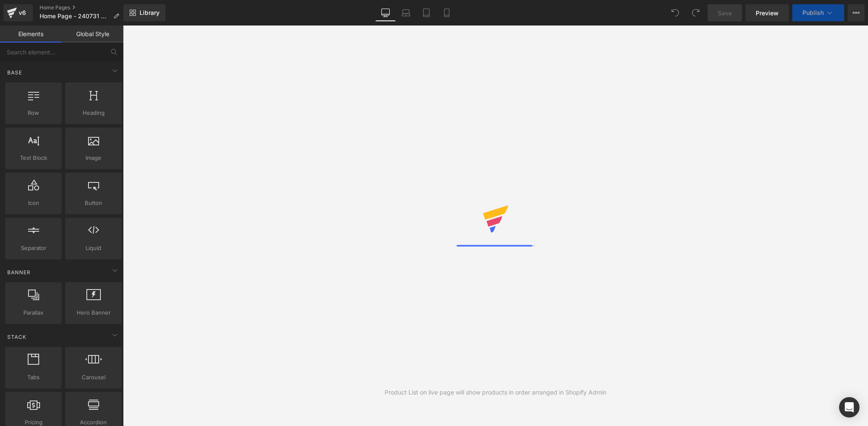  I want to click on span: Separator, so click(33, 248).